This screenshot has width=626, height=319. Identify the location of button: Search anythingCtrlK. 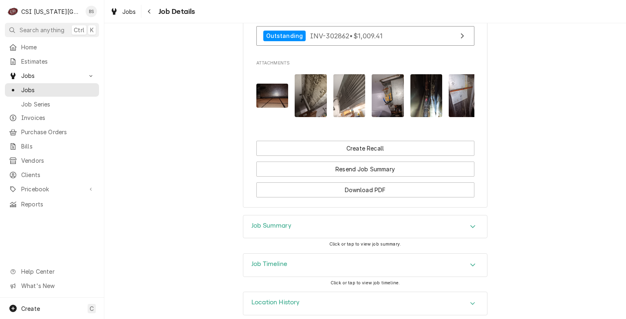
(52, 30).